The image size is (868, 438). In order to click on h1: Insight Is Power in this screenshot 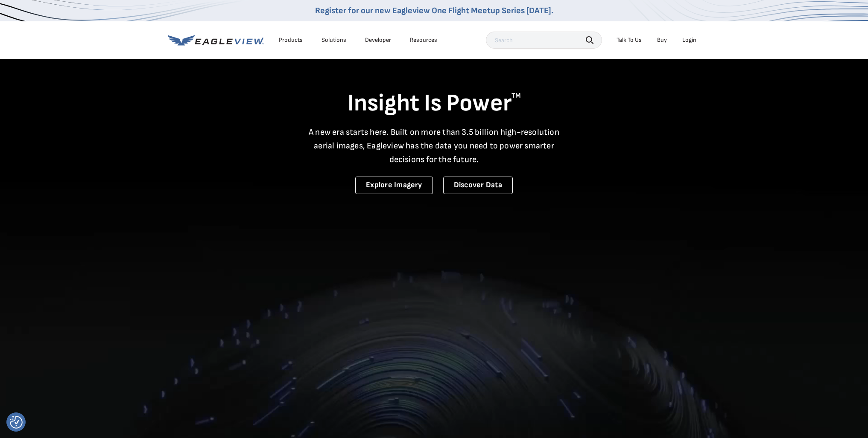, I will do `click(434, 103)`.